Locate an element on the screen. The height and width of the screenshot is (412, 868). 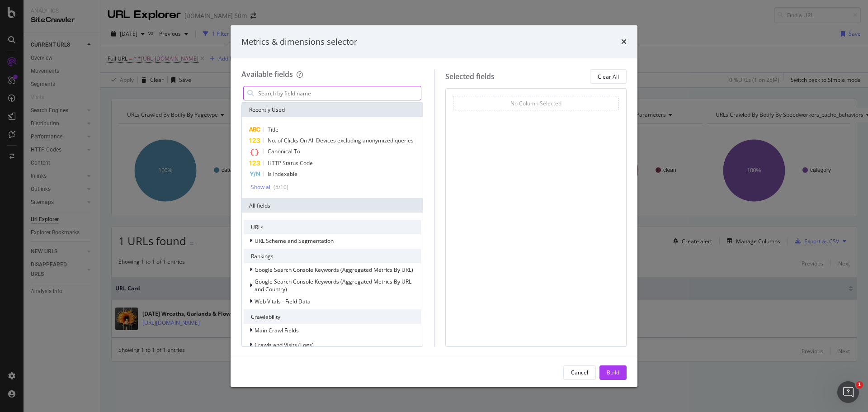
button: Build is located at coordinates (613, 373).